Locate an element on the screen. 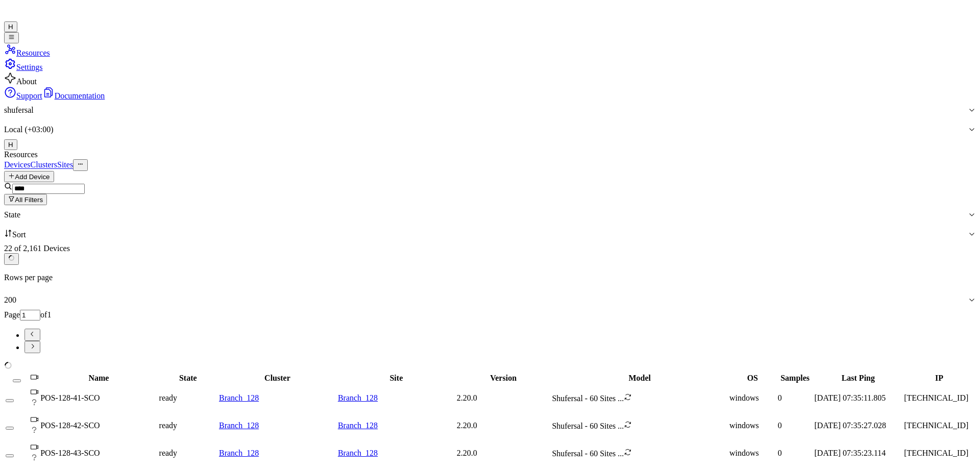 This screenshot has height=469, width=980. div: POS-128-42-SCO is located at coordinates (99, 426).